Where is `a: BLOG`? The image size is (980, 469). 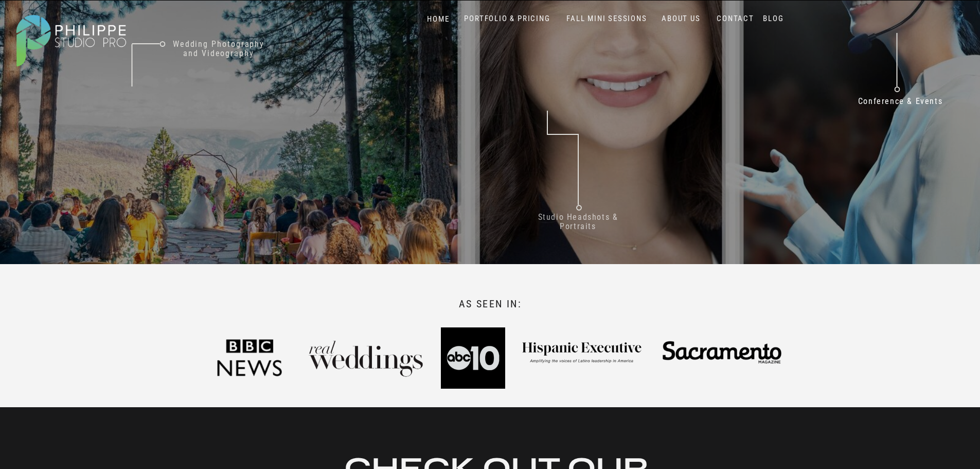 a: BLOG is located at coordinates (774, 19).